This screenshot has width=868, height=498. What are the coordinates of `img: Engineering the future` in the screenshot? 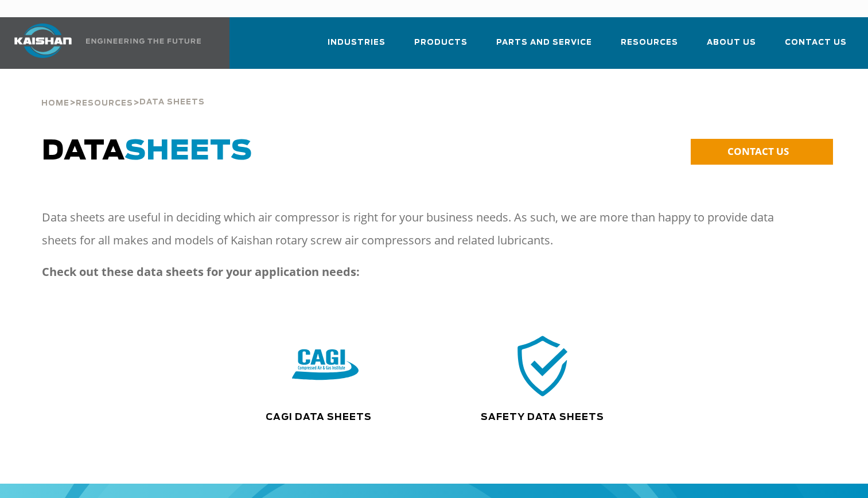 It's located at (143, 41).